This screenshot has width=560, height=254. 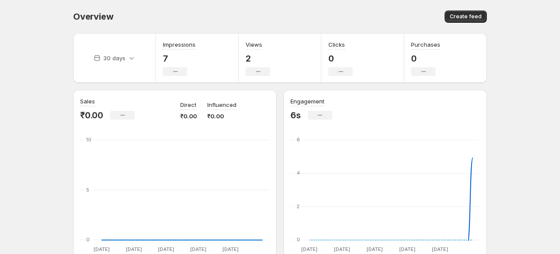 I want to click on h3: Impressions, so click(x=179, y=44).